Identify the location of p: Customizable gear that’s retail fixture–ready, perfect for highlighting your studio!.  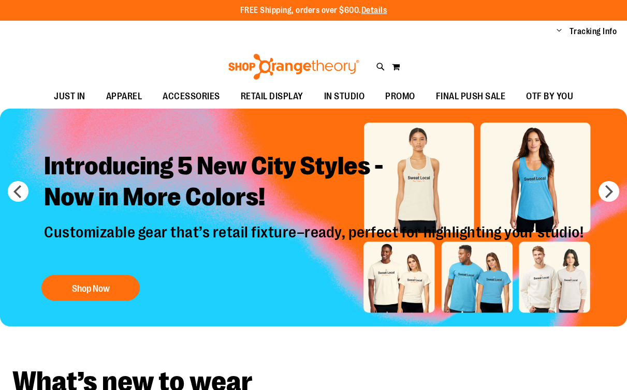
(315, 243).